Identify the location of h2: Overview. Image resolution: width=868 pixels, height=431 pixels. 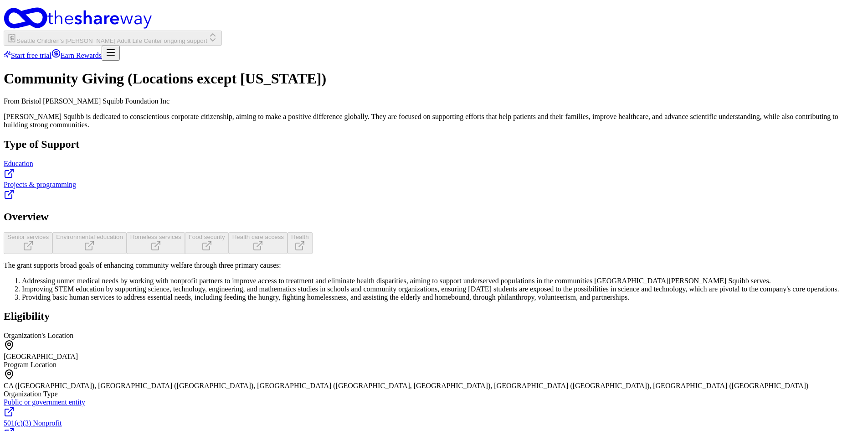
(434, 216).